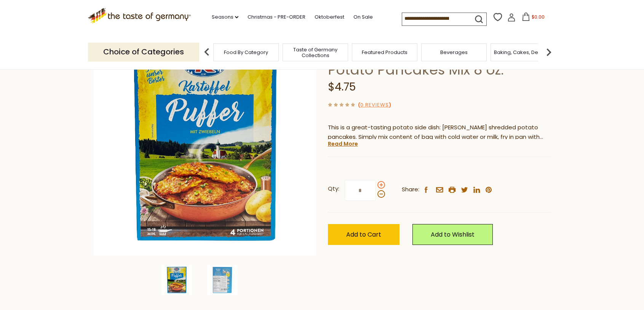 The width and height of the screenshot is (644, 310). Describe the element at coordinates (207, 52) in the screenshot. I see `img: previous arrow` at that location.